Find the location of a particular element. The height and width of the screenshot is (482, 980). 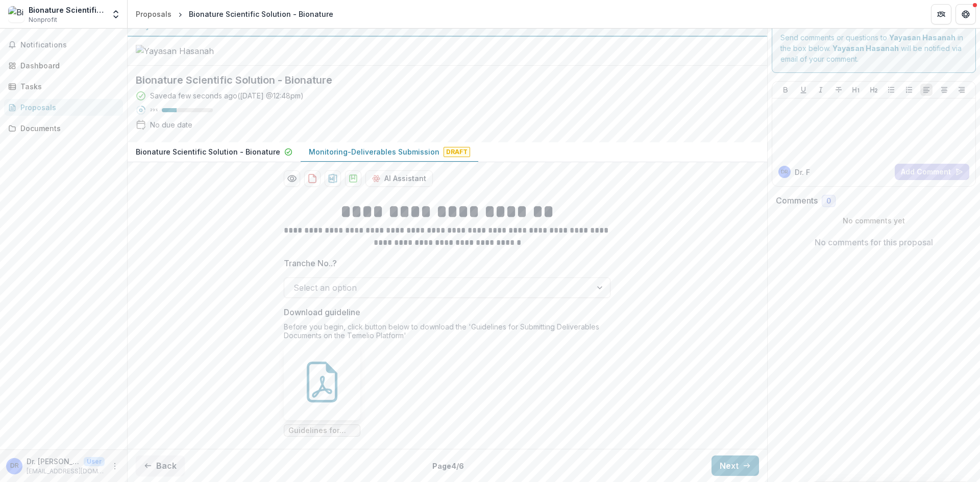

button: Add Comment is located at coordinates (932, 172).